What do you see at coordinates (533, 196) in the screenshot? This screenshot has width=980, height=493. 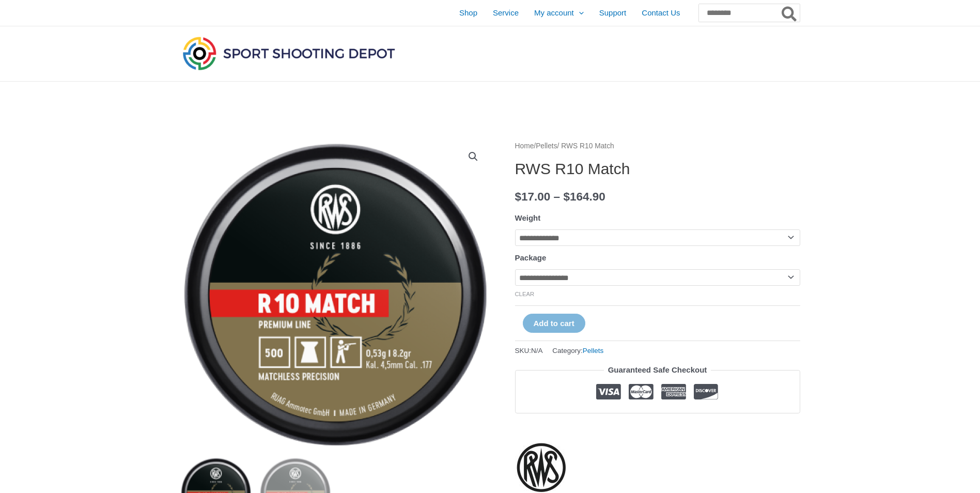 I see `bdi: 17.00` at bounding box center [533, 196].